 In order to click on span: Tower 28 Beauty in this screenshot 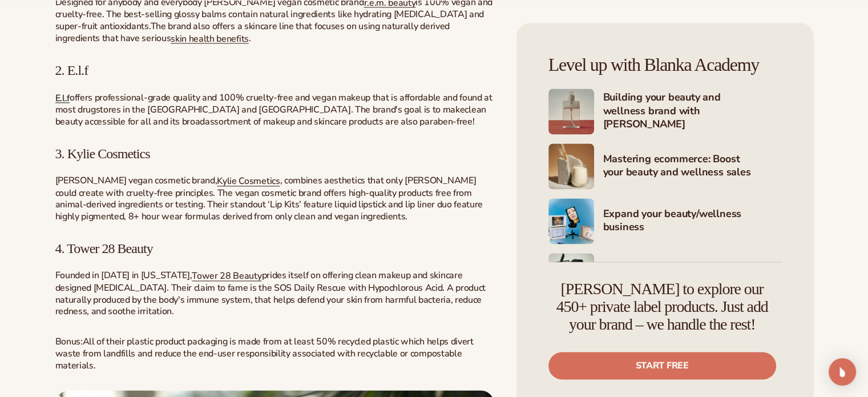, I will do `click(227, 276)`.